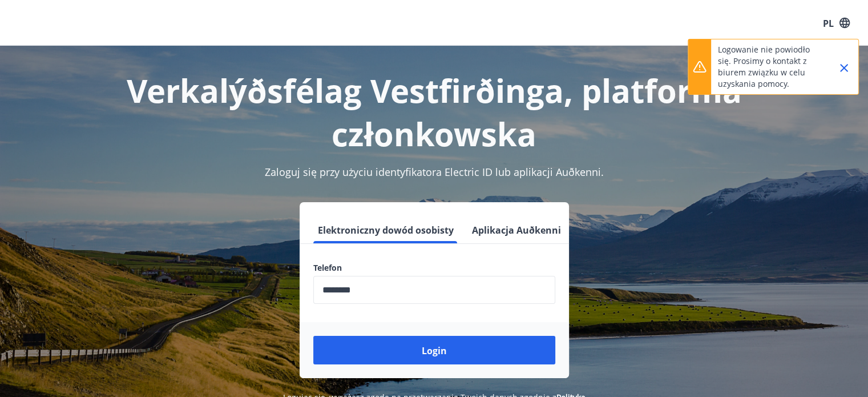 This screenshot has width=868, height=397. What do you see at coordinates (327, 267) in the screenshot?
I see `font: Telefon` at bounding box center [327, 267].